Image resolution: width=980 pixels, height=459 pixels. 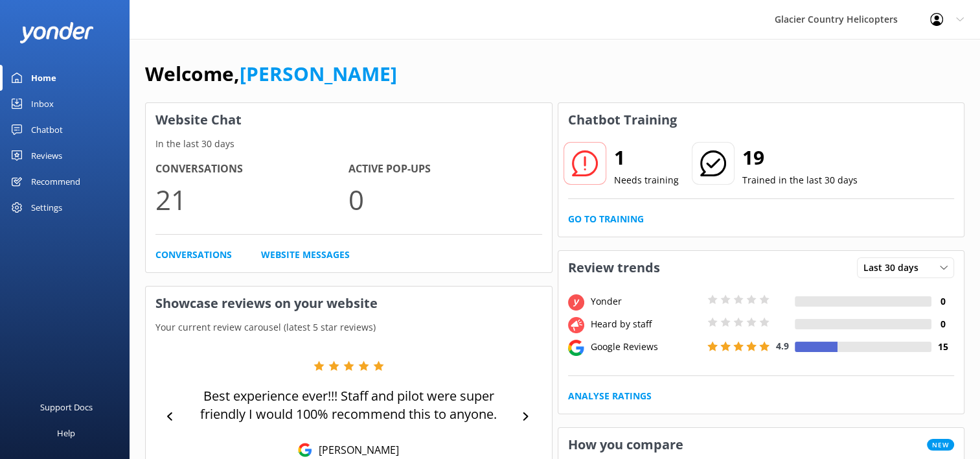 What do you see at coordinates (271, 74) in the screenshot?
I see `h1: Welcome,` at bounding box center [271, 74].